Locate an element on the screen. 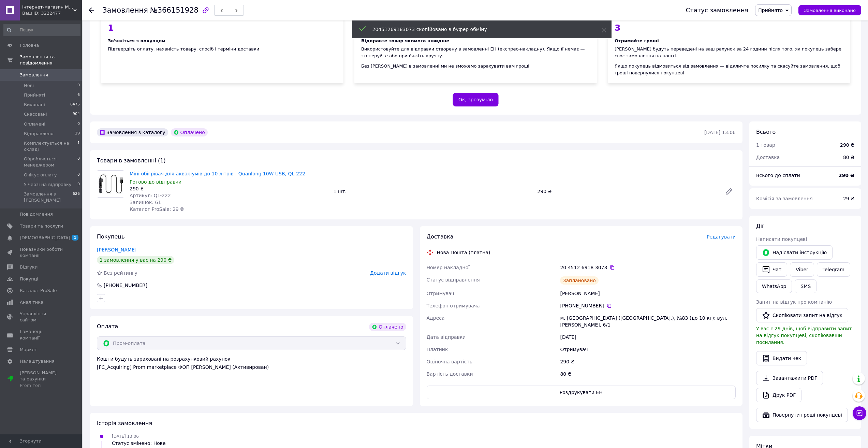 This screenshot has width=868, height=448. span: Залишок: 61 is located at coordinates (146, 203).